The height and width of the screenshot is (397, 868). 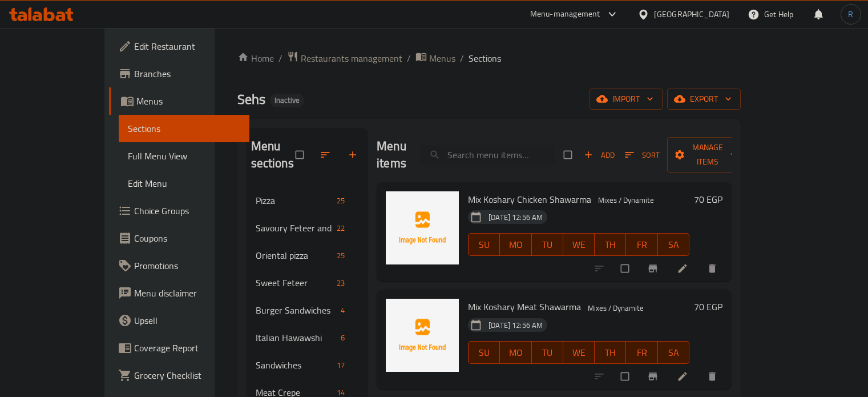 I want to click on span: Sort items, so click(x=642, y=154).